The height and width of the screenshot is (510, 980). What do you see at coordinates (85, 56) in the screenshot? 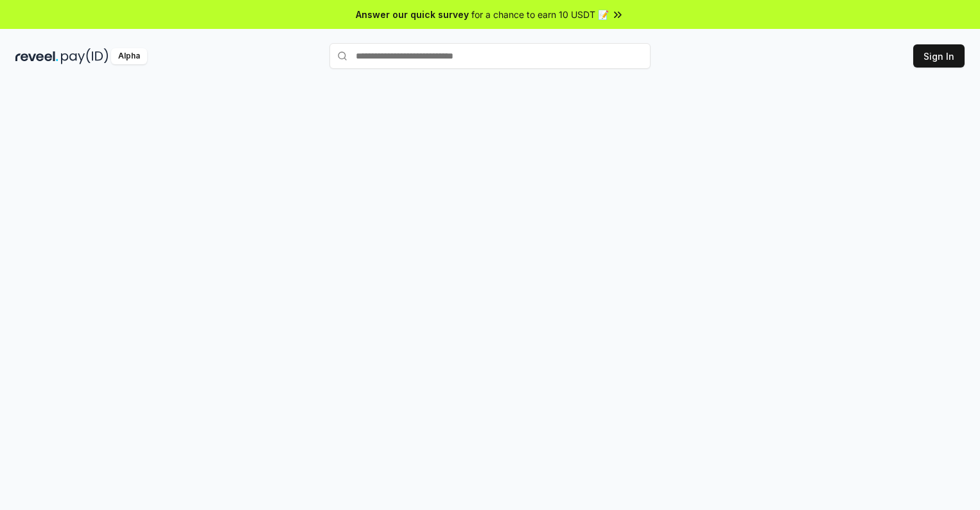
I see `img: pay_id` at bounding box center [85, 56].